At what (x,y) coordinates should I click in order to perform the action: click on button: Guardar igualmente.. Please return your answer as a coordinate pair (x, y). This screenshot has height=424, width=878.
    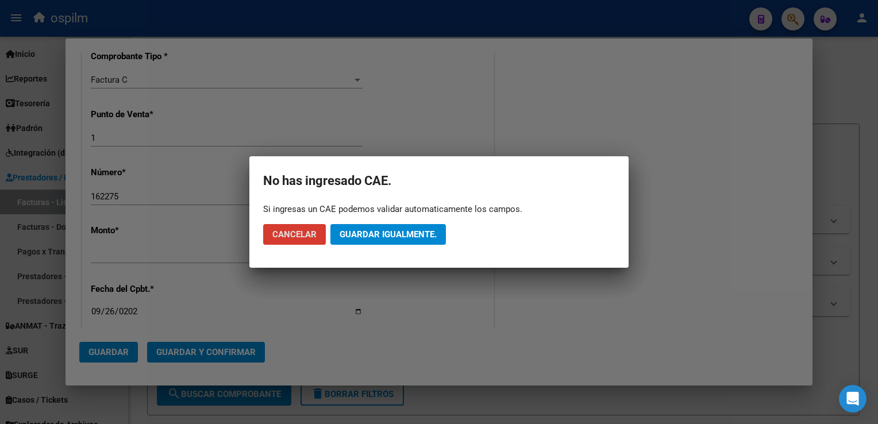
    Looking at the image, I should click on (388, 234).